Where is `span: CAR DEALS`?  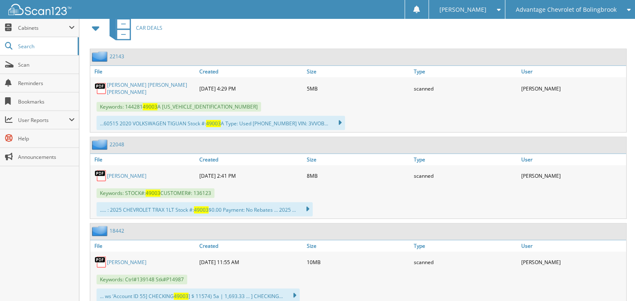 span: CAR DEALS is located at coordinates (149, 28).